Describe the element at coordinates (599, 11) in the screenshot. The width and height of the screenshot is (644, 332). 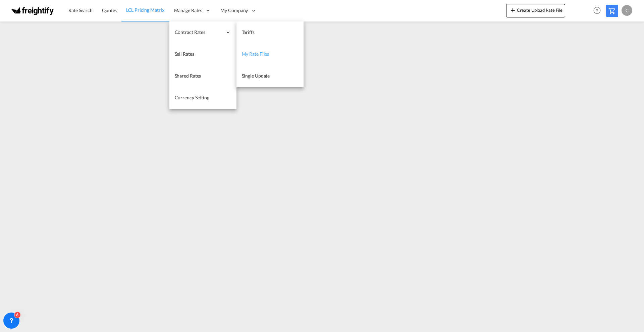
I see `div: Help` at that location.